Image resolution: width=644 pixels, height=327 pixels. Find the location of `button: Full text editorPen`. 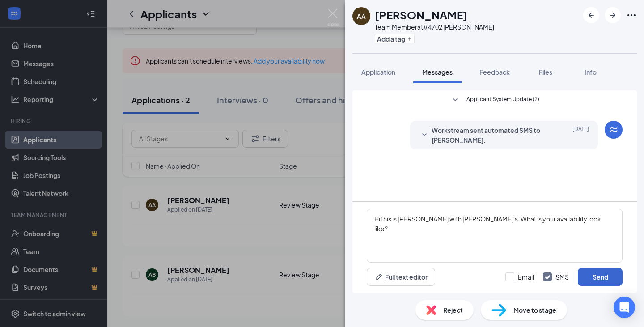

button: Full text editorPen is located at coordinates (401, 277).